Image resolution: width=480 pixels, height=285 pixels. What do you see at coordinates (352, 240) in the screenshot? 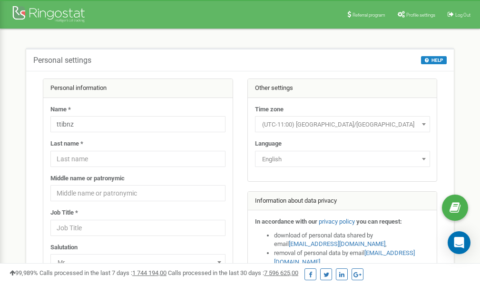
I see `li: download of personal data shared by email ,` at bounding box center [352, 240].